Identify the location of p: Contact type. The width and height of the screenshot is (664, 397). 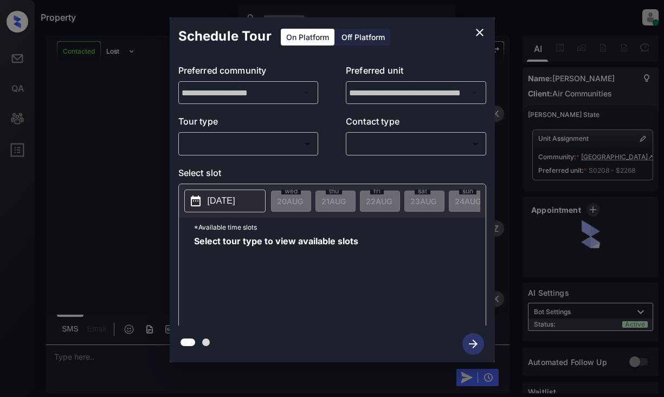
(416, 124).